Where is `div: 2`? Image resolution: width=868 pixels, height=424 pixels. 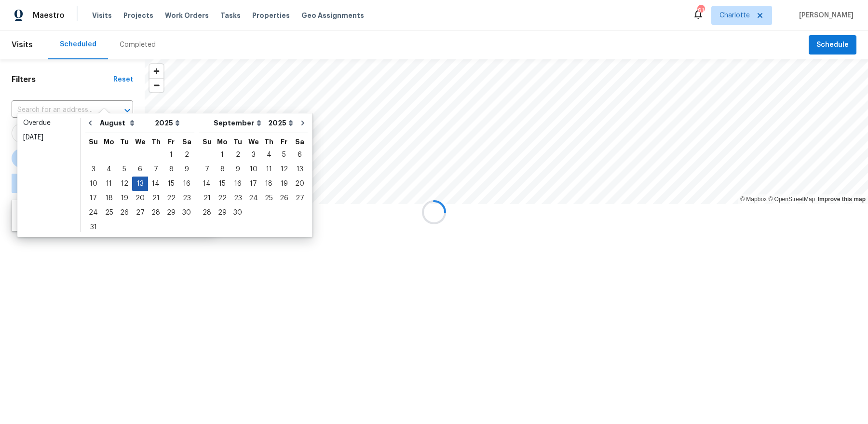 div: 2 is located at coordinates (238, 155).